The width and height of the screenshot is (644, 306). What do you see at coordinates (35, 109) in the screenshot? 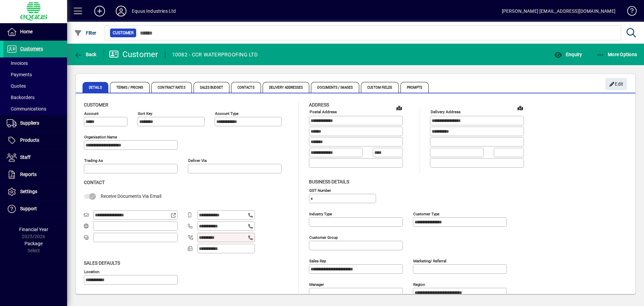
I see `a: Communications` at bounding box center [35, 109].